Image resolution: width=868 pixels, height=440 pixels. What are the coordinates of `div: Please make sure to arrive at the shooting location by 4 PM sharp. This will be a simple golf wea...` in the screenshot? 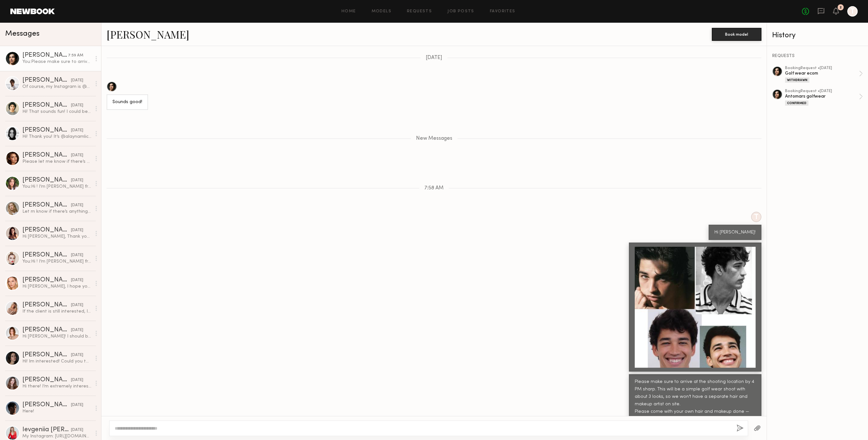 It's located at (696, 404).